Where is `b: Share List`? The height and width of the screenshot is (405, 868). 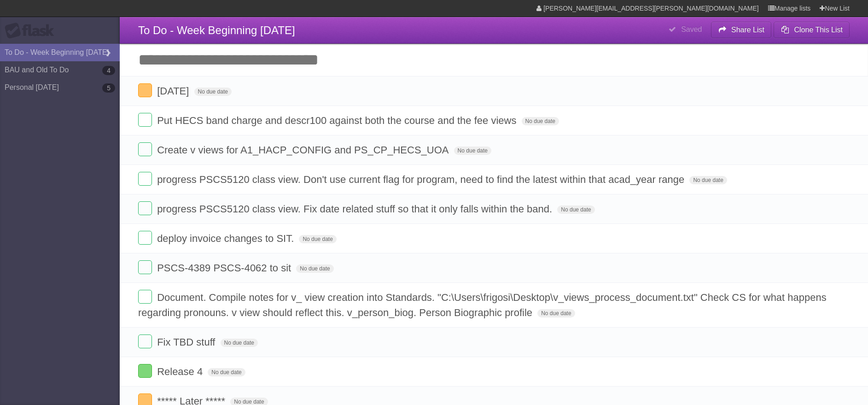
b: Share List is located at coordinates (748, 30).